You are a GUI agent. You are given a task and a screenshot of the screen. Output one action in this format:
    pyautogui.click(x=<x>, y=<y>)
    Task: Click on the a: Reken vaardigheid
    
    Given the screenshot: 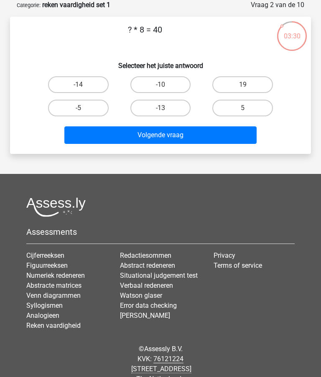 What is the action you would take?
    pyautogui.click(x=53, y=326)
    